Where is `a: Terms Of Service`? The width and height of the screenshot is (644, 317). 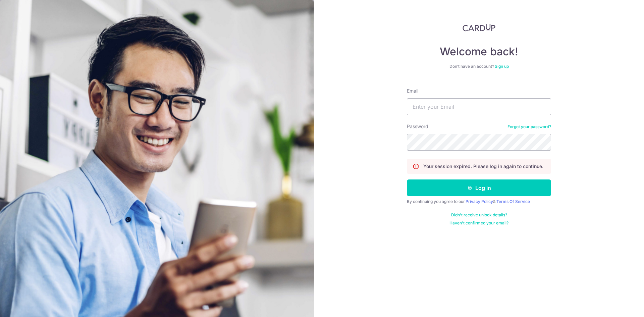 a: Terms Of Service is located at coordinates (513, 201).